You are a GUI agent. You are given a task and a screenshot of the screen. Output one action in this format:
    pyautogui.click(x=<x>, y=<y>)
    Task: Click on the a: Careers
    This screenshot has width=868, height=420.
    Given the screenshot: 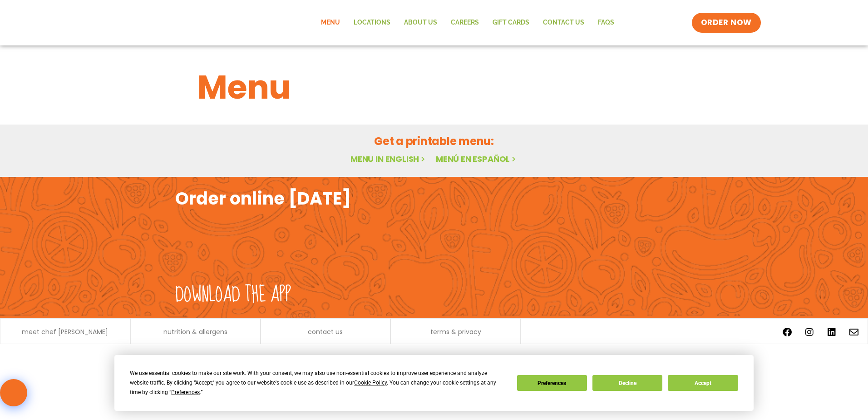 What is the action you would take?
    pyautogui.click(x=465, y=23)
    